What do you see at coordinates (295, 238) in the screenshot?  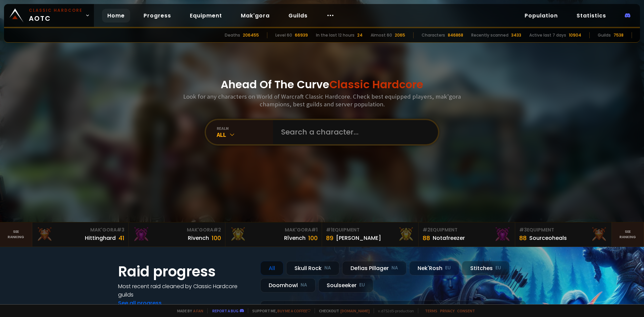 I see `div: Rîvench` at bounding box center [295, 238].